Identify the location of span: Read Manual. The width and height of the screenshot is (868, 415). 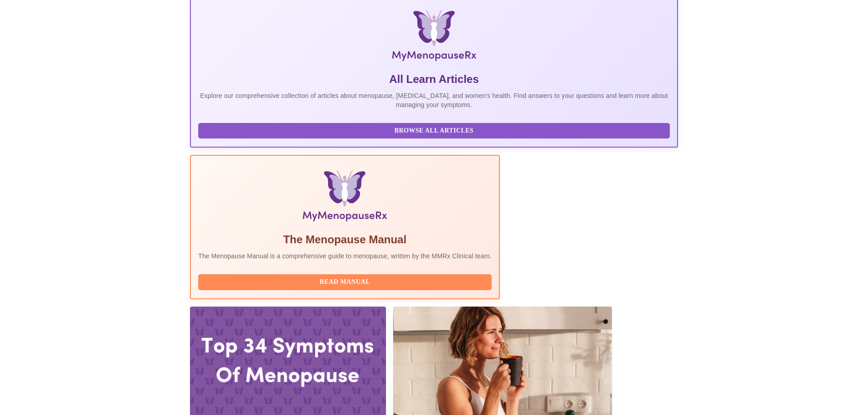
(345, 282).